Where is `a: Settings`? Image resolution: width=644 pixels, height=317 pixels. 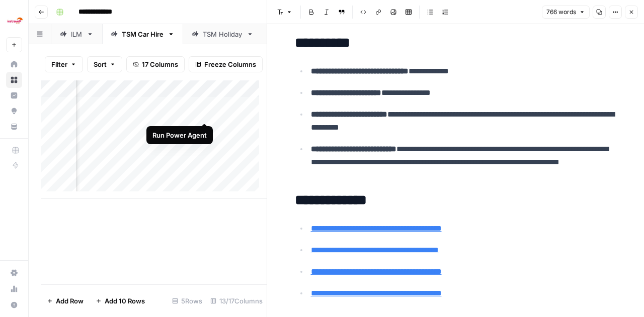
a: Settings is located at coordinates (14, 273).